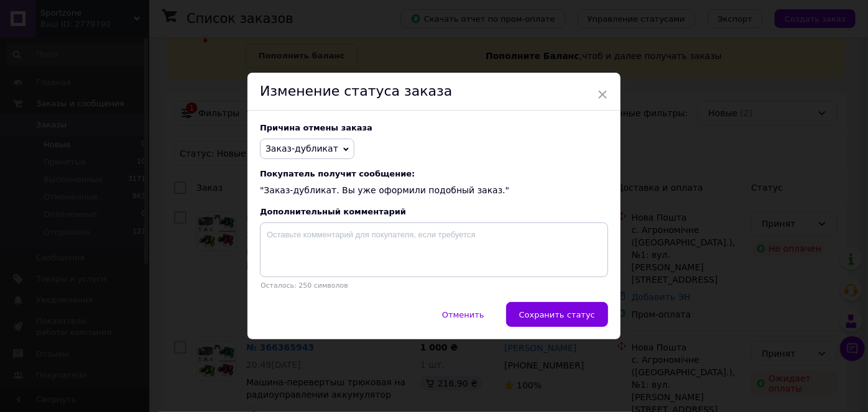  Describe the element at coordinates (434, 212) in the screenshot. I see `div: Дополнительный комментарий` at that location.